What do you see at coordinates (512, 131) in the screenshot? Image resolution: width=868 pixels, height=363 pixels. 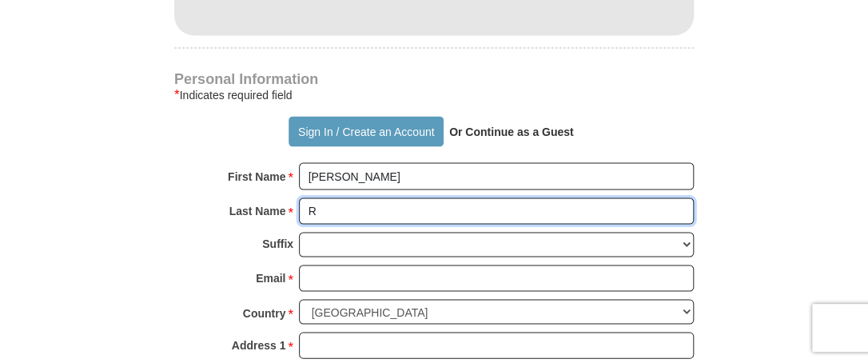 I see `strong: Or Continue as a Guest` at bounding box center [512, 131].